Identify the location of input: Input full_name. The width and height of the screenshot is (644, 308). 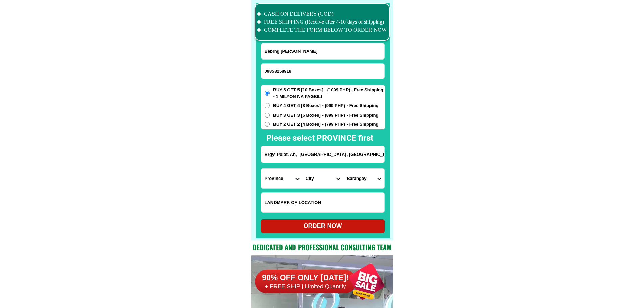
(323, 51).